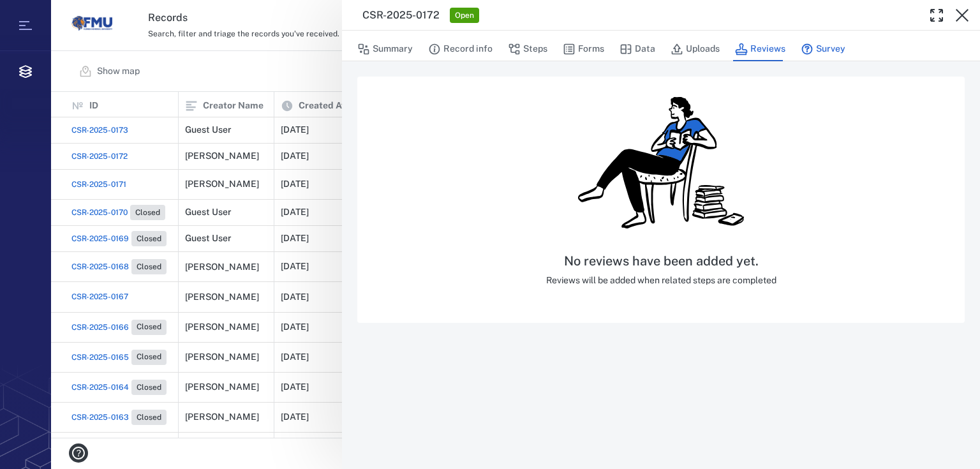 This screenshot has height=469, width=980. Describe the element at coordinates (464, 15) in the screenshot. I see `span: Open` at that location.